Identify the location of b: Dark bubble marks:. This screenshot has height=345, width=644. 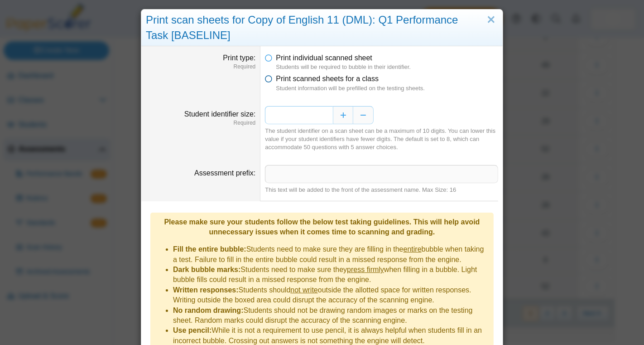
(206, 269).